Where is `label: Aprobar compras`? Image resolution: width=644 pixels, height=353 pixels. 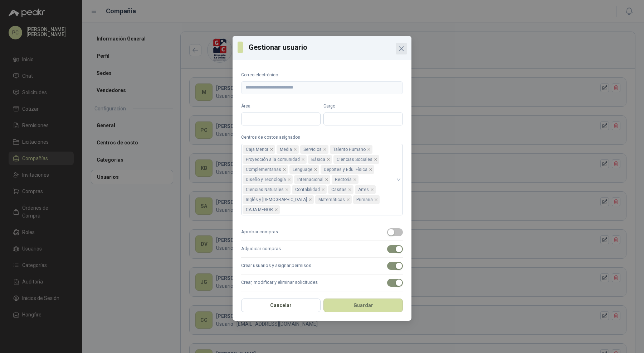
label: Aprobar compras is located at coordinates (322, 232).